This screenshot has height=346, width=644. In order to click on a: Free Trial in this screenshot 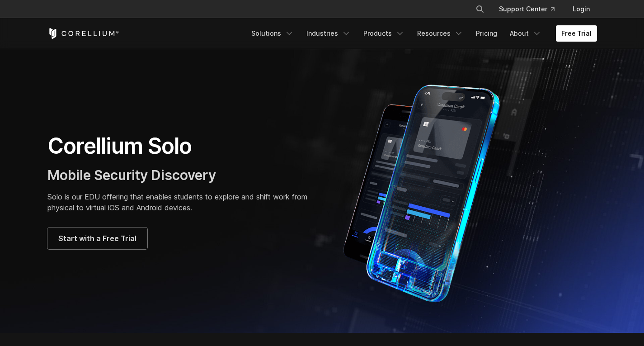, I will do `click(576, 33)`.